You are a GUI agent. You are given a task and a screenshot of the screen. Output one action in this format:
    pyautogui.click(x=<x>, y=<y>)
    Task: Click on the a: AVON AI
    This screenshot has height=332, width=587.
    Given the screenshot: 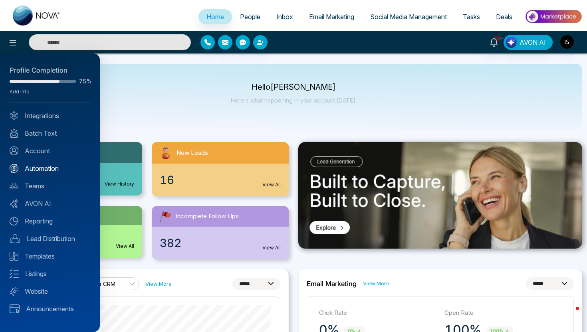 What is the action you would take?
    pyautogui.click(x=50, y=204)
    